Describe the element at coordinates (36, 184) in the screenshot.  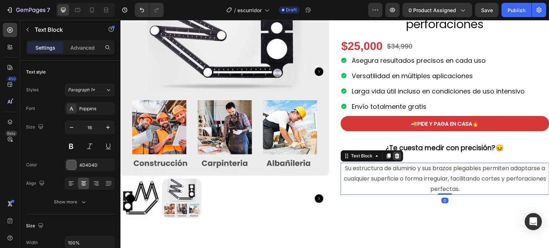
I see `div: Align` at that location.